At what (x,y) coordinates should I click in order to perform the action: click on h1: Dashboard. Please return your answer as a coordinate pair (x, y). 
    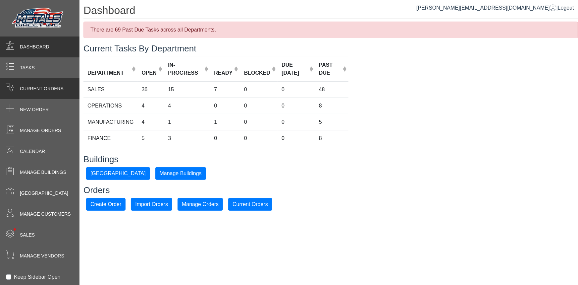
    Looking at the image, I should click on (331, 11).